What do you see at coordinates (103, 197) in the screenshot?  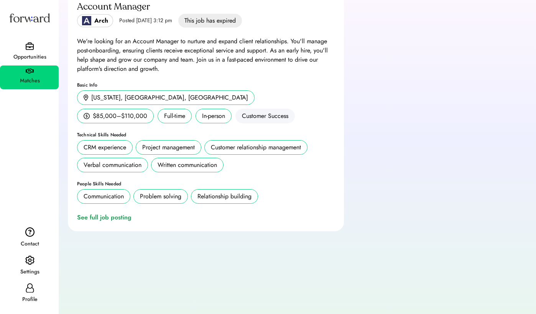 I see `div: Communication` at bounding box center [103, 197].